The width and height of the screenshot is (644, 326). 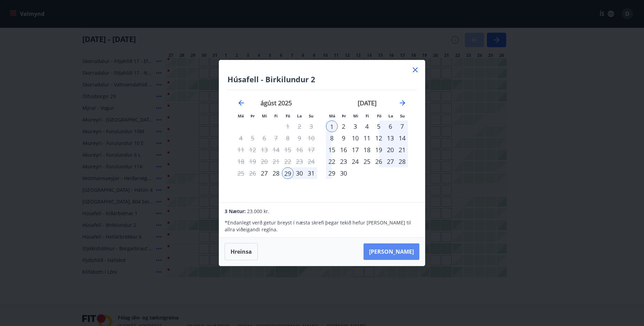 I want to click on div: 26, so click(x=378, y=161).